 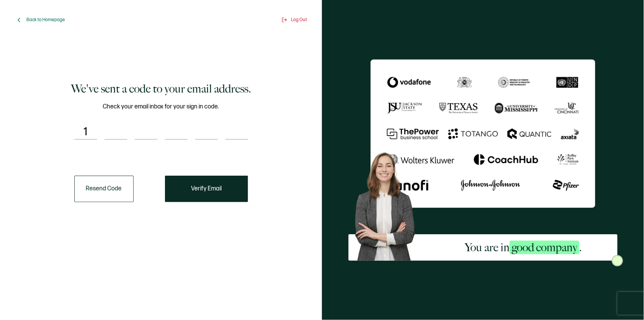 I want to click on span: Verify Email, so click(x=206, y=189).